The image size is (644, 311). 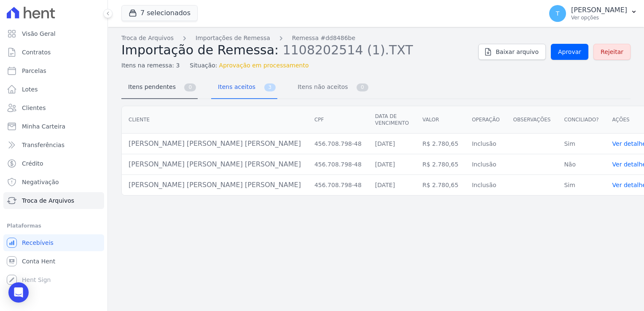 I want to click on a: Aprovar, so click(x=569, y=52).